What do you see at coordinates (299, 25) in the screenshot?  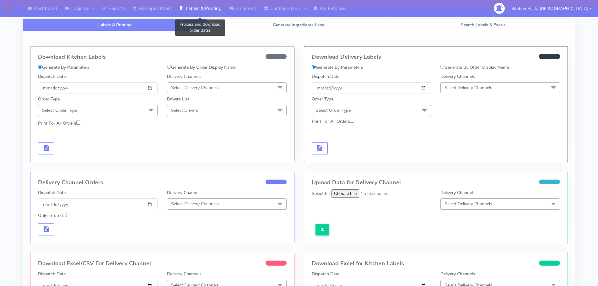 I see `span: Generate Ingredients Label` at bounding box center [299, 25].